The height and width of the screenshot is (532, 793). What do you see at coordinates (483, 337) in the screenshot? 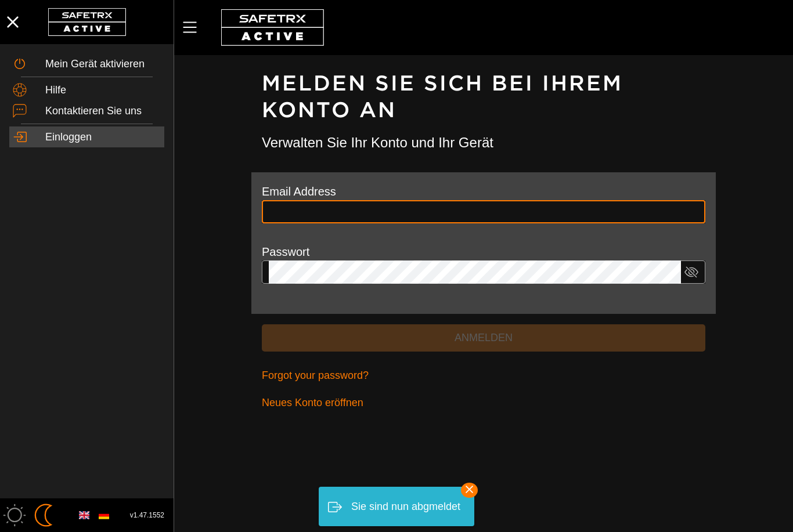
I see `button: Anmelden` at bounding box center [483, 337].